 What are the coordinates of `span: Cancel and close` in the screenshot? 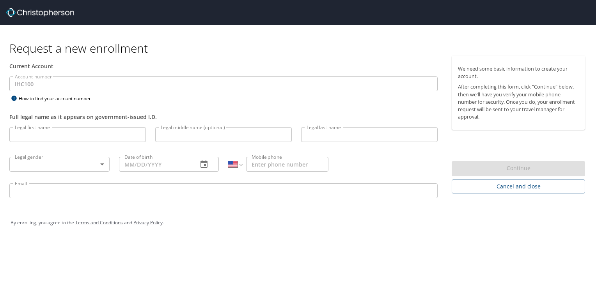 It's located at (518, 186).